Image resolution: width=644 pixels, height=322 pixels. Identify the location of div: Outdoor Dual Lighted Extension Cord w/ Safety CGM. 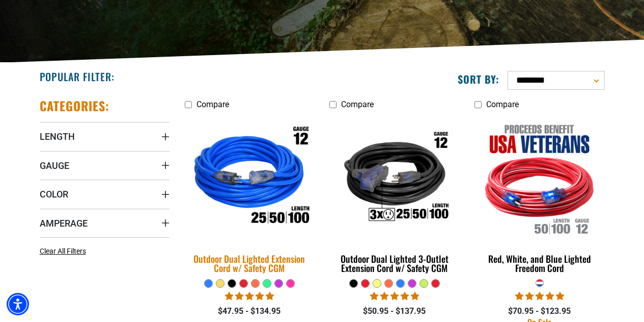
(249, 263).